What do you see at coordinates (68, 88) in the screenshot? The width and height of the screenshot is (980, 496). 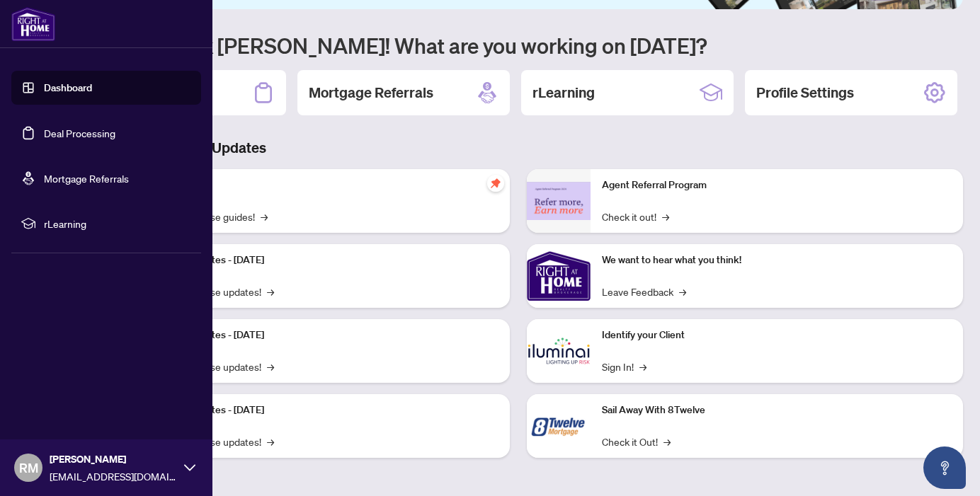 I see `a: Dashboard` at bounding box center [68, 88].